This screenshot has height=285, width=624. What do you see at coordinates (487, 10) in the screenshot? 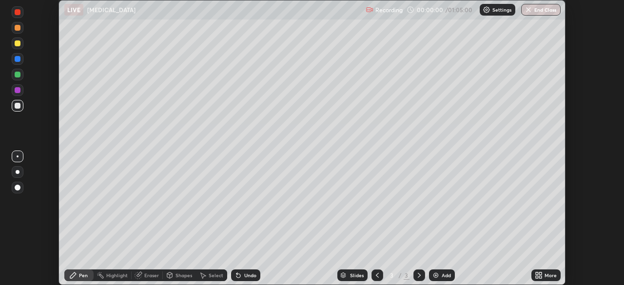
I see `img: class-settings-icons` at bounding box center [487, 10].